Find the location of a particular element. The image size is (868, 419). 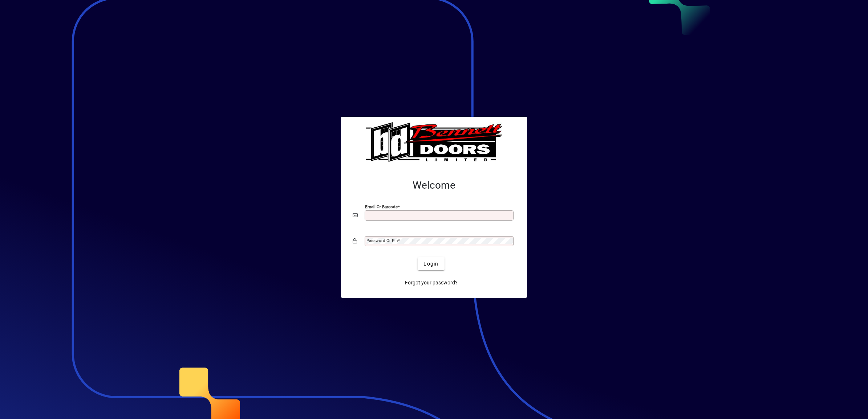

a: Forgot your password? is located at coordinates (431, 282).